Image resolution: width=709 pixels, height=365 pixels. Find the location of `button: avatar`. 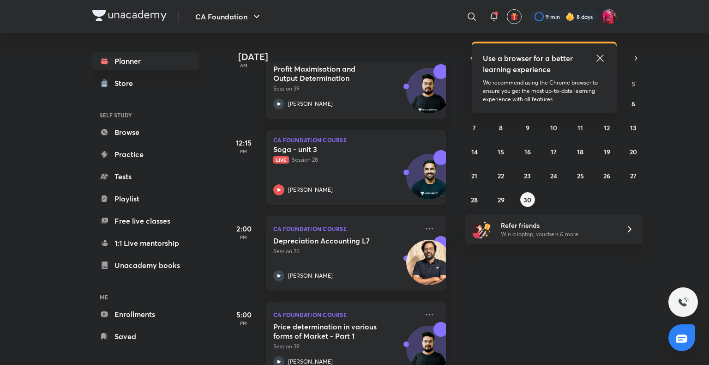

button: avatar is located at coordinates (514, 17).